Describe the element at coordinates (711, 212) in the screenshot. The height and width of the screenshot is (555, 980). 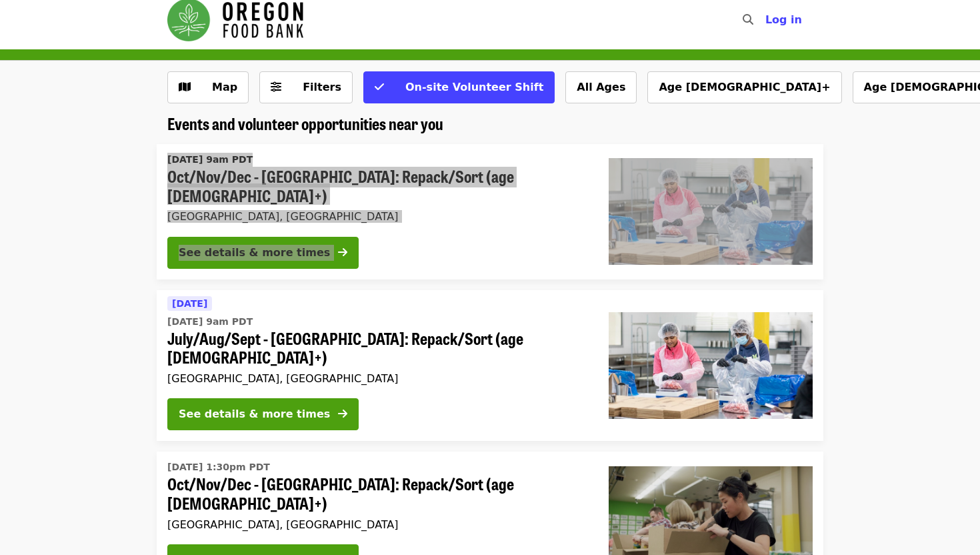
I see `img: Oct/Nov/Dec - Beaverton: Repack/Sort (age 10+) organized by Oregon Food Bank` at that location.